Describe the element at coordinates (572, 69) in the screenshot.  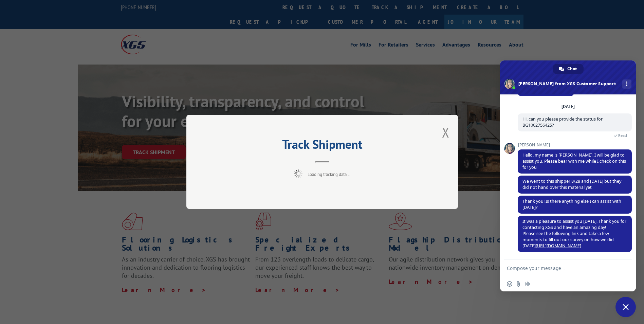
I see `span: Chat` at that location.